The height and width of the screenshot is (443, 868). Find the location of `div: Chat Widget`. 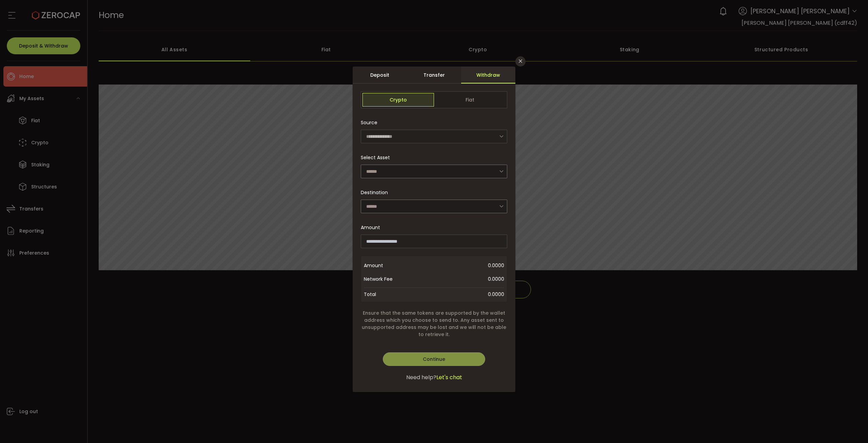

div: Chat Widget is located at coordinates (829, 406).